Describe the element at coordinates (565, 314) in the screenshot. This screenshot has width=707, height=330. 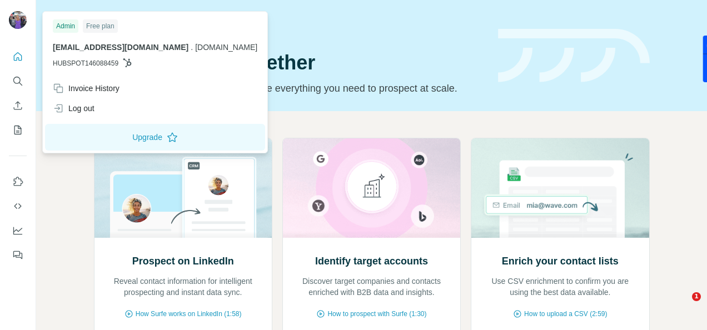
I see `span: How to upload a CSV (2:59)` at that location.